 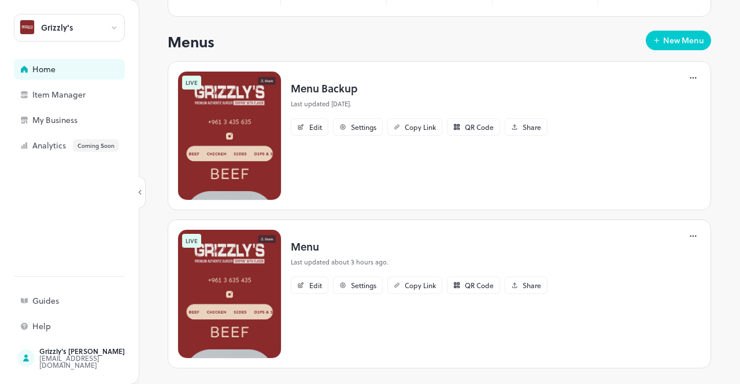 What do you see at coordinates (27, 27) in the screenshot?
I see `img: avatar` at bounding box center [27, 27].